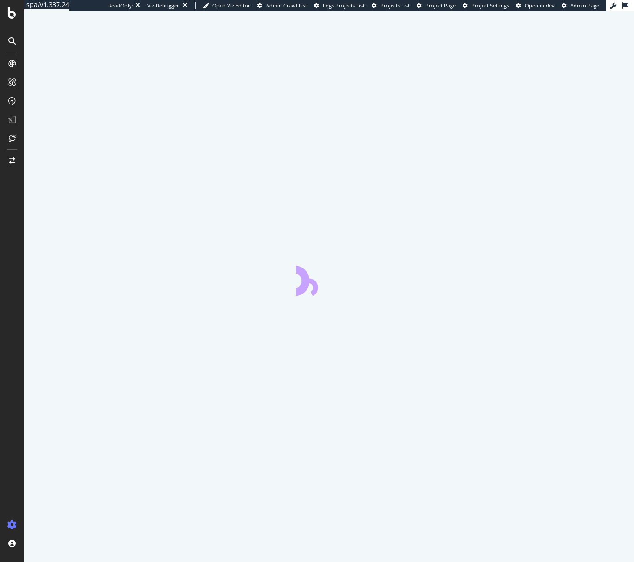 This screenshot has height=562, width=634. I want to click on span: Open Viz Editor, so click(231, 5).